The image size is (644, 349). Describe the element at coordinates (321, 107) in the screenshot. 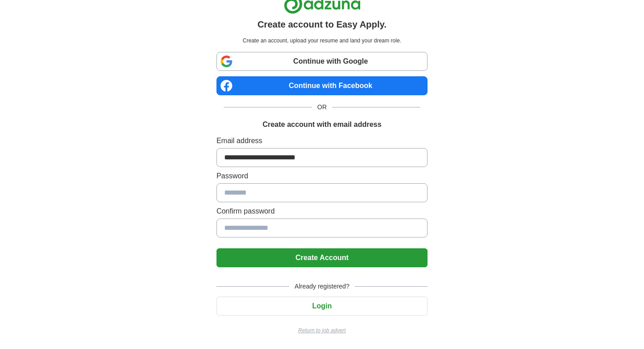

I see `span: OR` at that location.